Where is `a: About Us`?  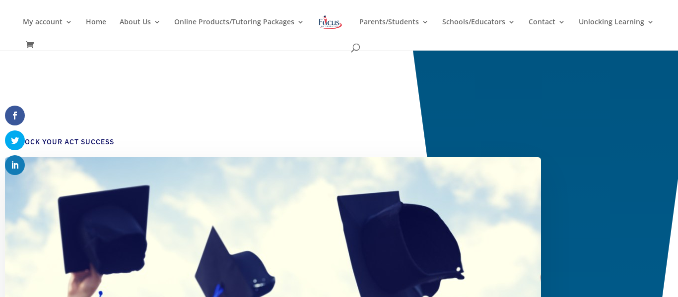
a: About Us is located at coordinates (140, 30).